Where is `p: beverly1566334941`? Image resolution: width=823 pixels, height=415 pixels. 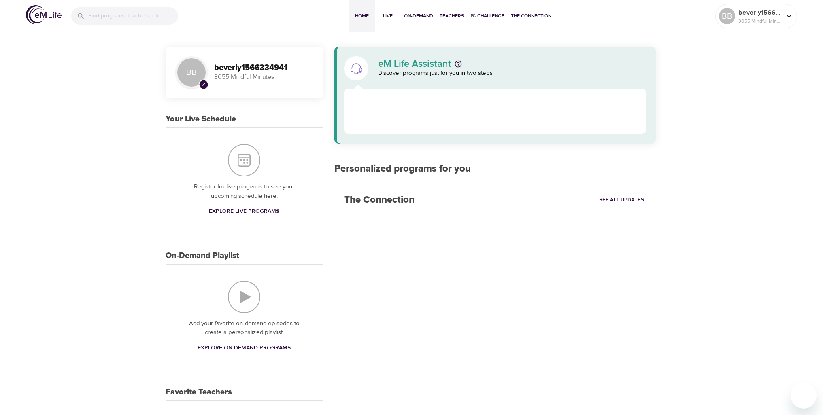 p: beverly1566334941 is located at coordinates (760, 13).